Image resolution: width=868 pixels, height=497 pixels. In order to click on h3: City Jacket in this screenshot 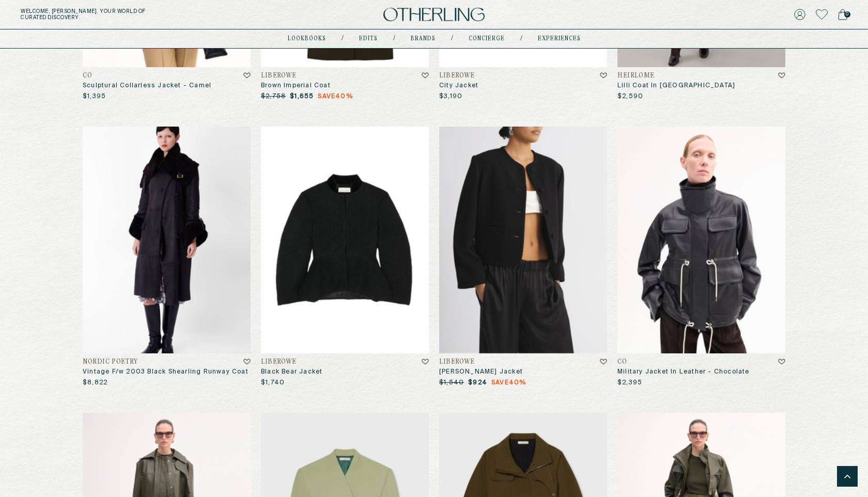, I will do `click(523, 86)`.